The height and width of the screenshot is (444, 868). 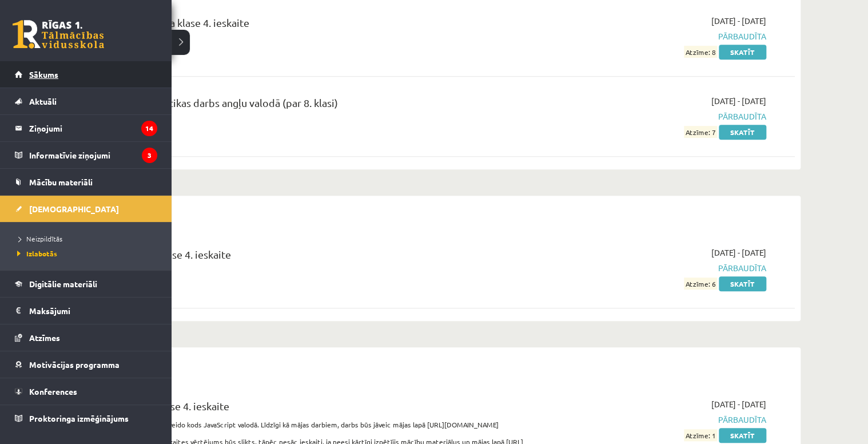 I want to click on a: Proktoringa izmēģinājums, so click(x=86, y=418).